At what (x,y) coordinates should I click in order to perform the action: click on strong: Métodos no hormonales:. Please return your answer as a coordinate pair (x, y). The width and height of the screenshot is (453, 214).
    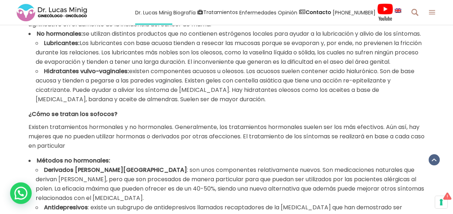
    Looking at the image, I should click on (73, 160).